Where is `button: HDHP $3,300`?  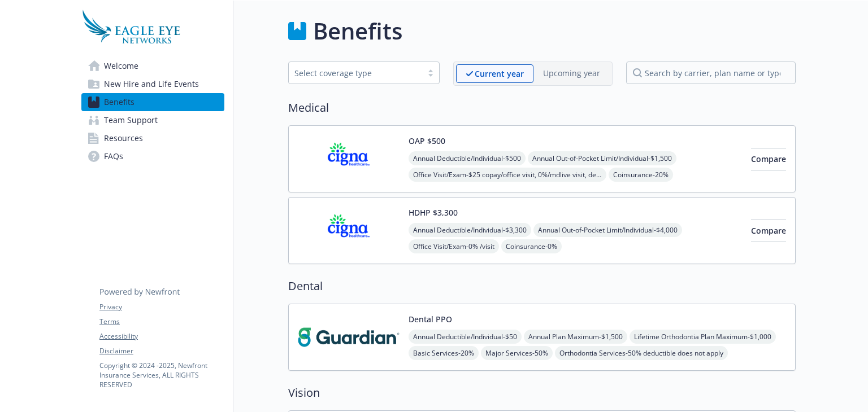 button: HDHP $3,300 is located at coordinates (433, 212).